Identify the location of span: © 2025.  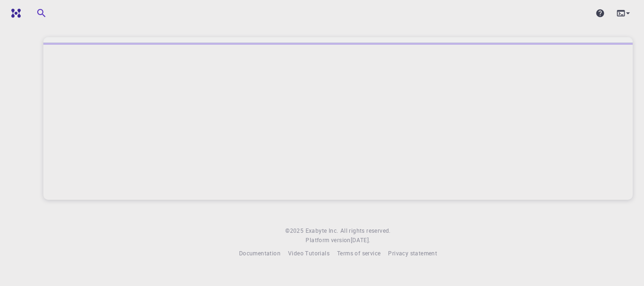
(295, 231).